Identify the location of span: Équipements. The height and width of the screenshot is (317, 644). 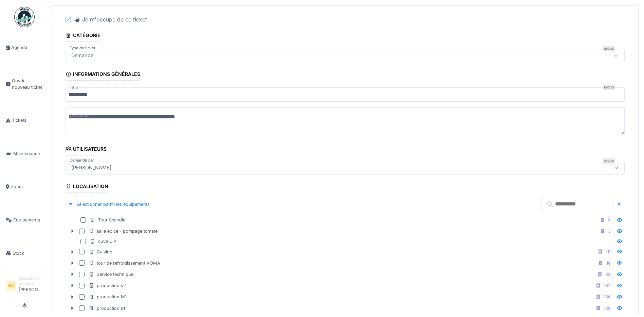
(28, 220).